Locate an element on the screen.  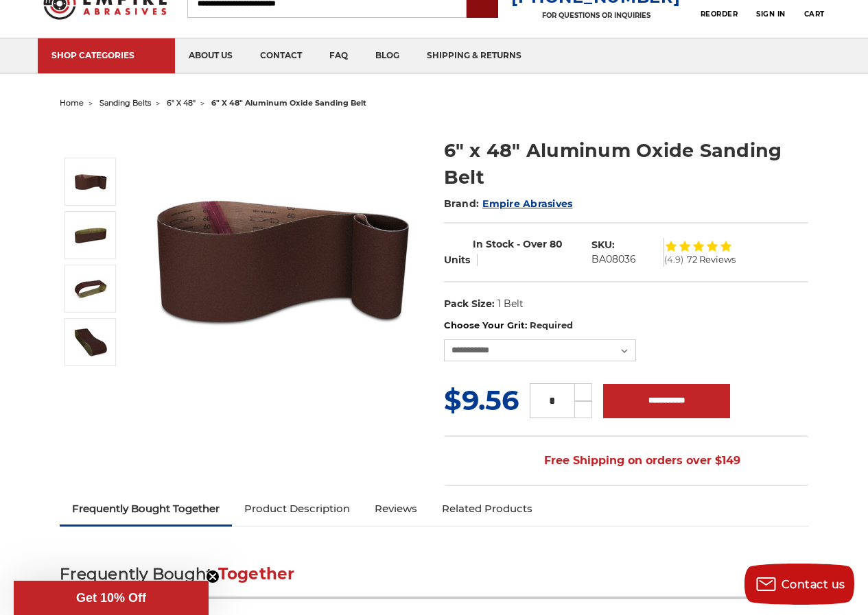
span: Units is located at coordinates (457, 260).